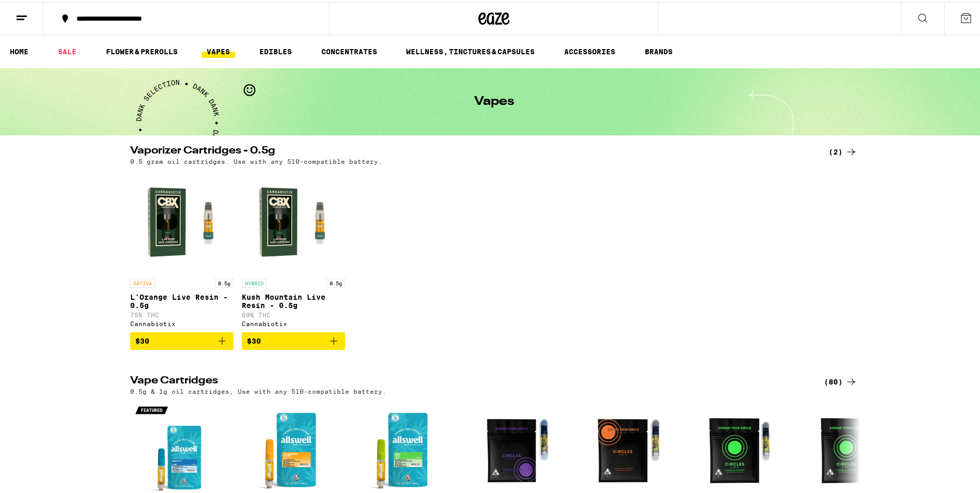 The image size is (980, 493). I want to click on a: VAPES, so click(218, 49).